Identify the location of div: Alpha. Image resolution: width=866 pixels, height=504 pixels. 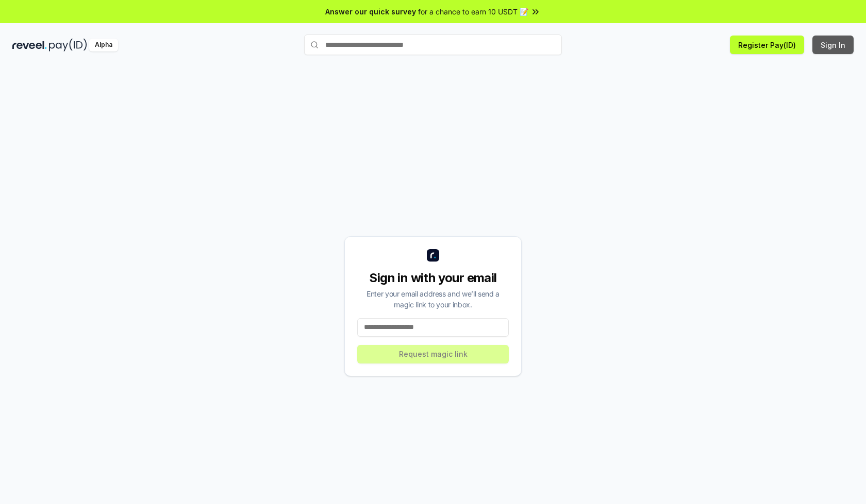
(103, 45).